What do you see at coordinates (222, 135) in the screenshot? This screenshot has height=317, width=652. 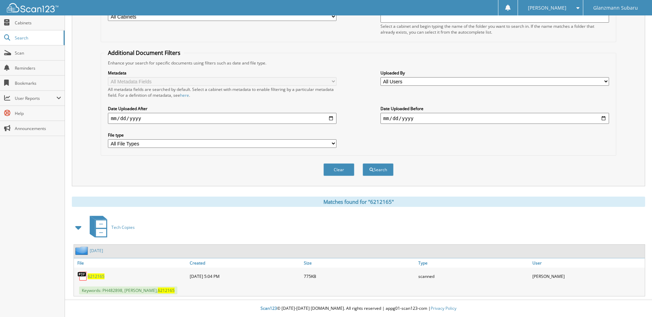 I see `label: File type` at bounding box center [222, 135].